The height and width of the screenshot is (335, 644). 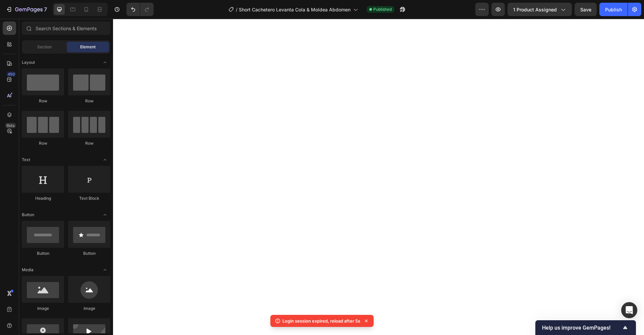 What do you see at coordinates (629, 311) in the screenshot?
I see `div: Open Intercom Messenger` at bounding box center [629, 311].